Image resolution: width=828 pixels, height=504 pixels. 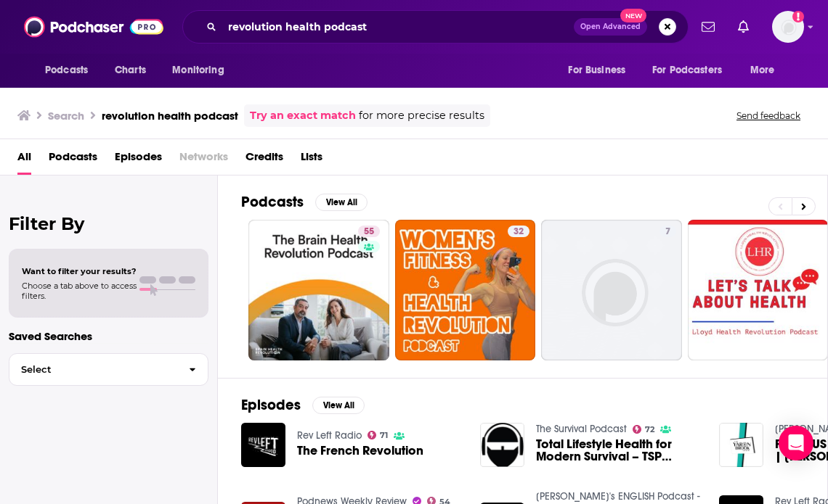 What do you see at coordinates (108, 336) in the screenshot?
I see `p: Saved Searches` at bounding box center [108, 336].